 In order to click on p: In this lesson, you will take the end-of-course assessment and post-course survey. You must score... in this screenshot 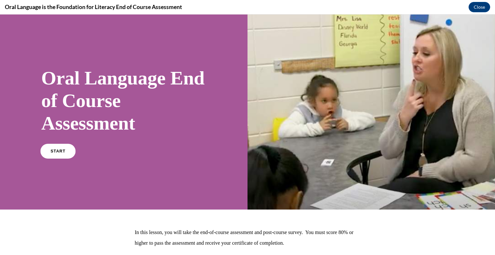, I will do `click(247, 223)`.